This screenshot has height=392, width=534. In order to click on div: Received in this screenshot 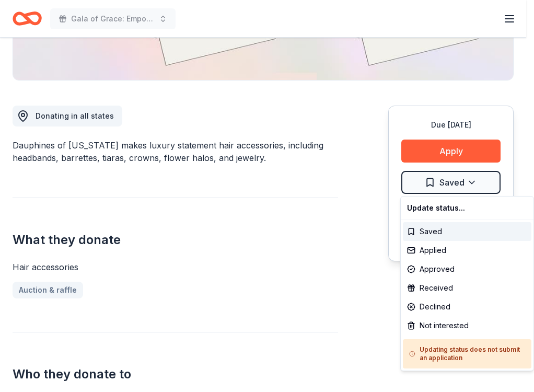, I will do `click(467, 288)`.